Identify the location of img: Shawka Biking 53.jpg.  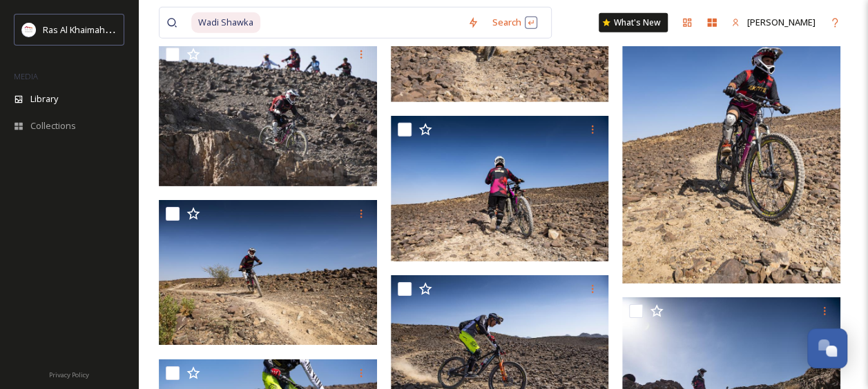
(500, 188).